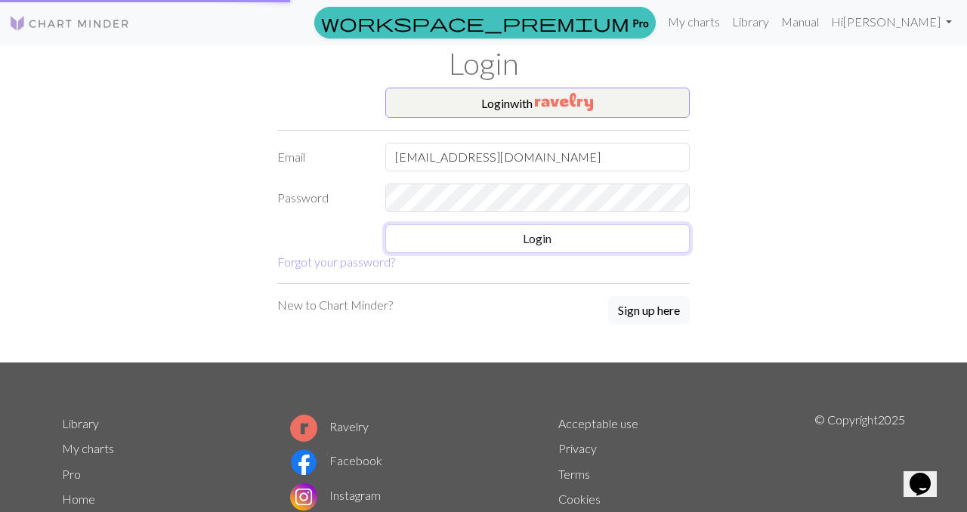  I want to click on p: New to Chart Minder?, so click(335, 305).